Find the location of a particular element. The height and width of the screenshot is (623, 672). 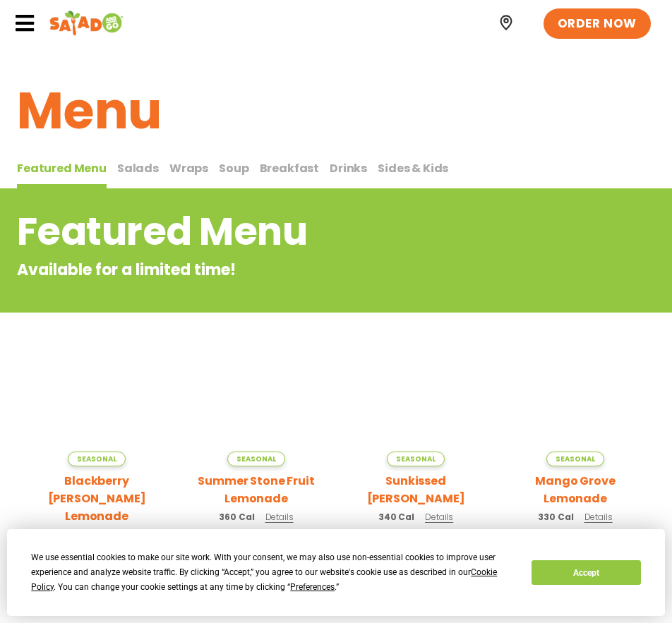

div: Tabbed content is located at coordinates (336, 171).